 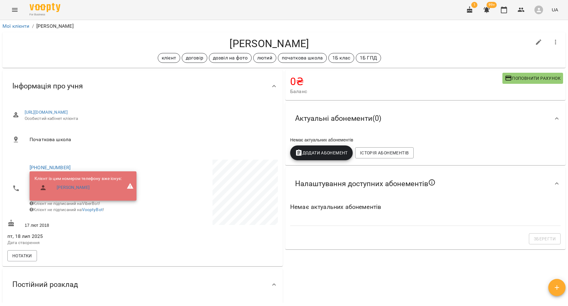 What do you see at coordinates (265, 58) in the screenshot?
I see `p: лютий` at bounding box center [265, 58].